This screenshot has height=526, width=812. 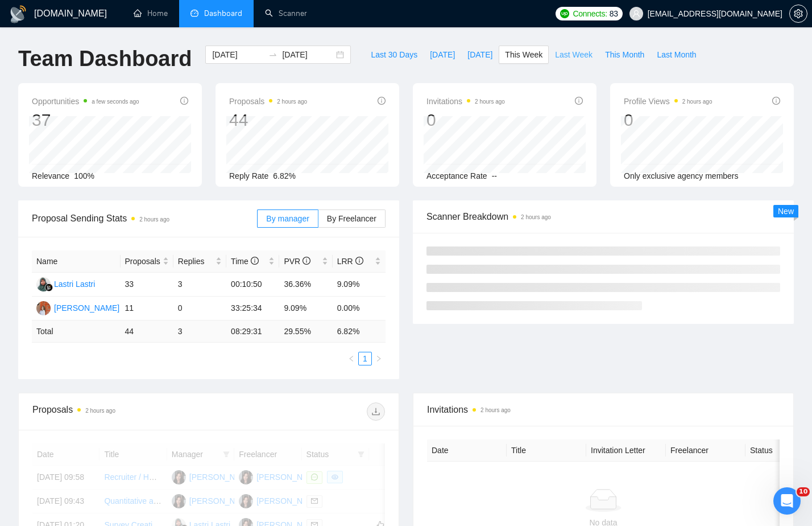 I want to click on span: Time, so click(x=245, y=261).